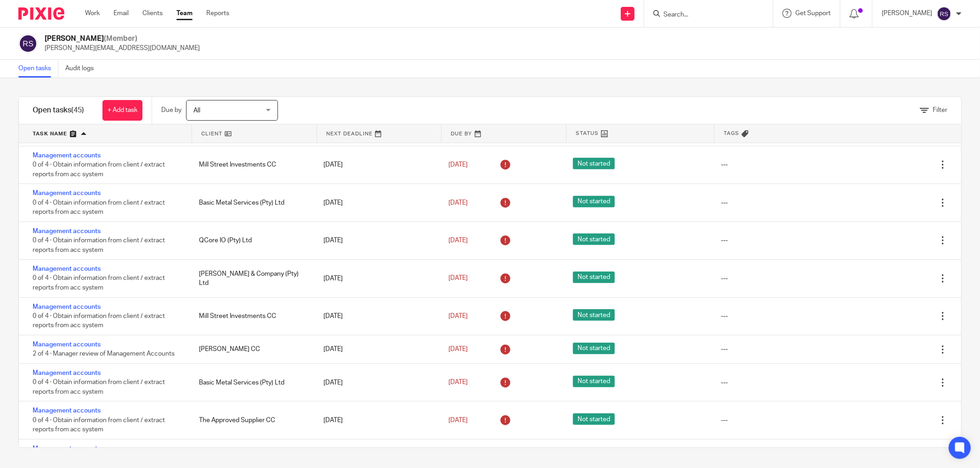  What do you see at coordinates (121, 38) in the screenshot?
I see `span: (Member)` at bounding box center [121, 38].